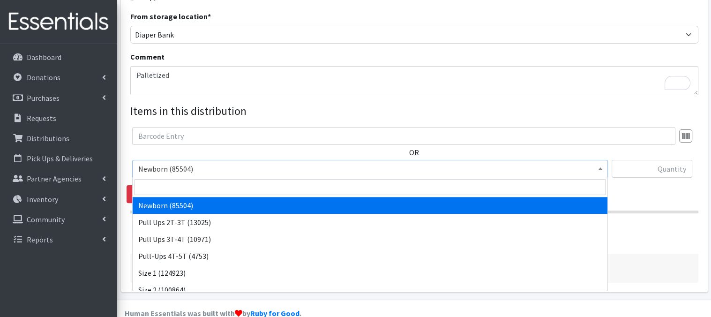 This screenshot has width=711, height=317. I want to click on p: Pick Ups & Deliveries, so click(60, 158).